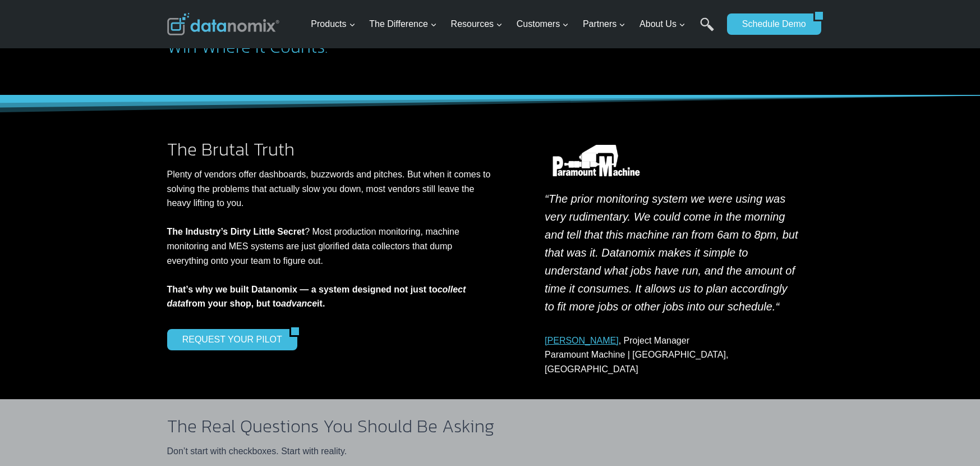 The image size is (980, 466). I want to click on a: Search, so click(706, 30).